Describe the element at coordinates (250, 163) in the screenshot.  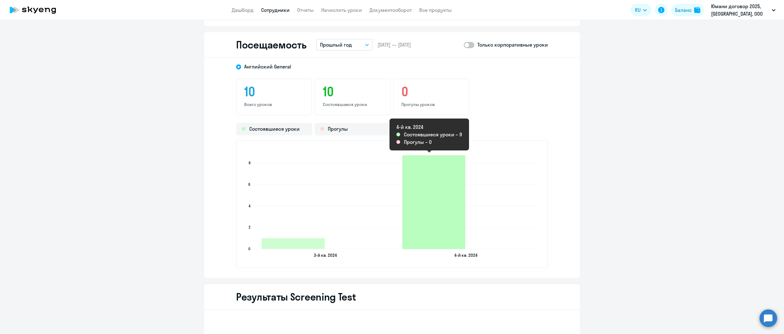
I see `text: 8` at that location.